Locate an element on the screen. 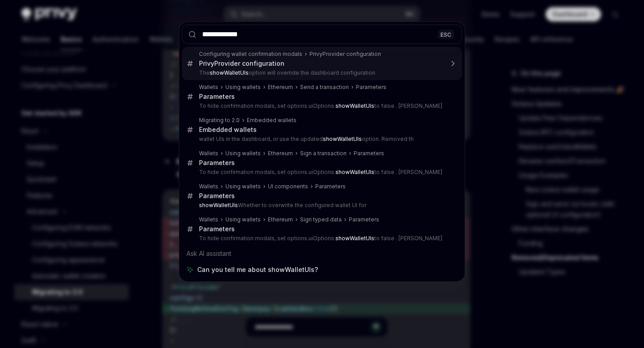  span: Can you tell me about showWalletUIs? is located at coordinates (258, 270).